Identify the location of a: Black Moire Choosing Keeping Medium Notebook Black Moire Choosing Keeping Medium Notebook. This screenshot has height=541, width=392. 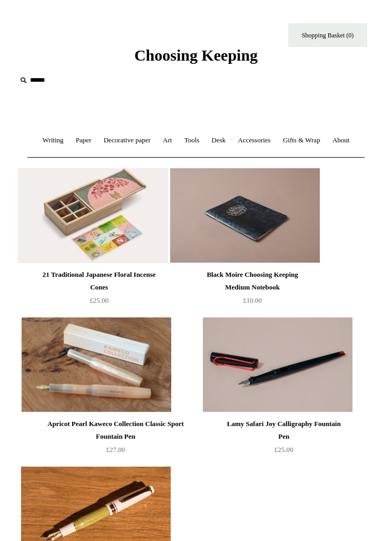
(266, 216).